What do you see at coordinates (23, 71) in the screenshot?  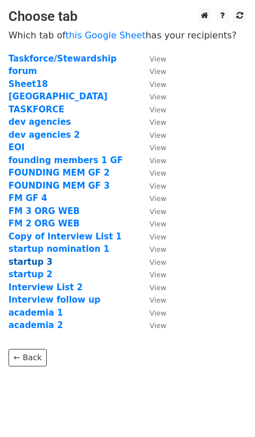 I see `strong: forum` at bounding box center [23, 71].